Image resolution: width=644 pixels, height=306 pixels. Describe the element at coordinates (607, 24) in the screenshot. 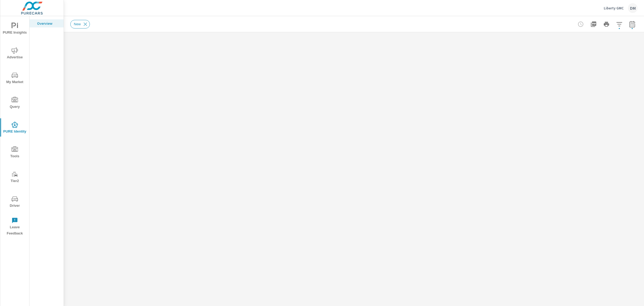

I see `button: Print Report` at that location.